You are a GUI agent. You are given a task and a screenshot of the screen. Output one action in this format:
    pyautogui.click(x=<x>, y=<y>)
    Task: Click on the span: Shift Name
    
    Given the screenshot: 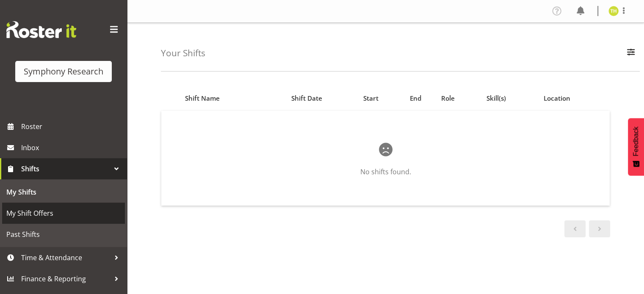 What is the action you would take?
    pyautogui.click(x=203, y=98)
    